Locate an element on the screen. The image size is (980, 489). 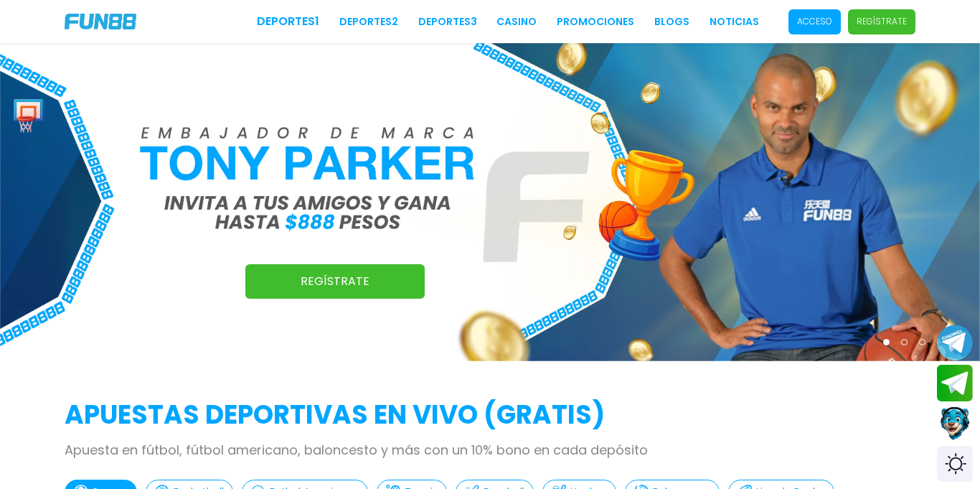
p: Apuesta en fútbol, fútbol americano, baloncesto y más con un 10% bono en cada depósito is located at coordinates (490, 449).